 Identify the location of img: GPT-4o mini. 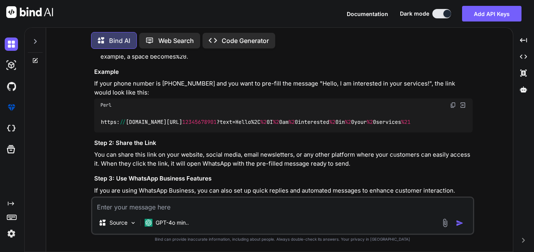
(149, 223).